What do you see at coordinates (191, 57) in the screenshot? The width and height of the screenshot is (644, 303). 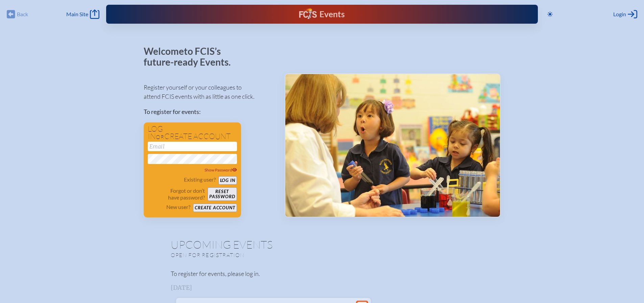 I see `p: Welcome to FCIS’s future-ready Events.` at bounding box center [191, 57].